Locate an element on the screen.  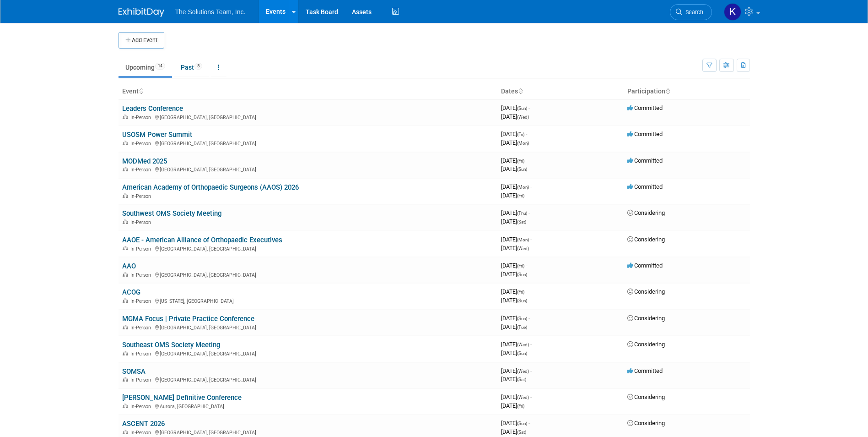
span: (Mon) is located at coordinates (523, 240).